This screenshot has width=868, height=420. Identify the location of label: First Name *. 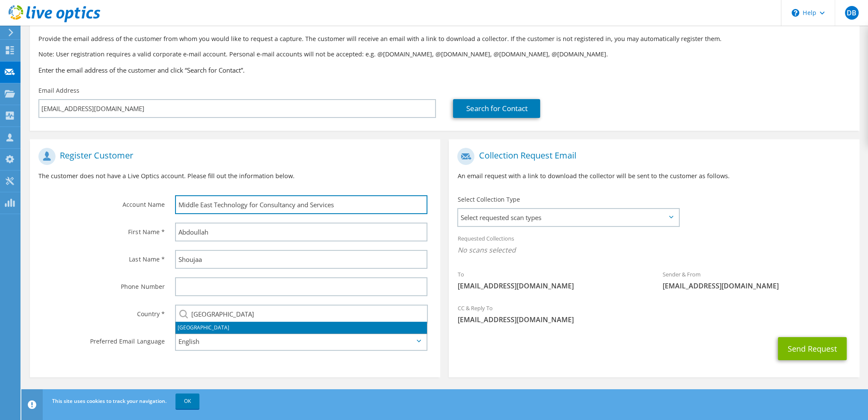
(102, 229).